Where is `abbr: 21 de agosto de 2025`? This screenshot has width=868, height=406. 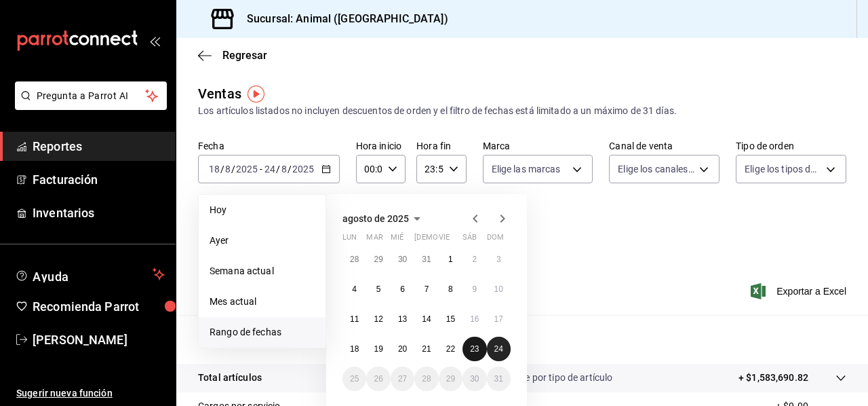 abbr: 21 de agosto de 2025 is located at coordinates (426, 349).